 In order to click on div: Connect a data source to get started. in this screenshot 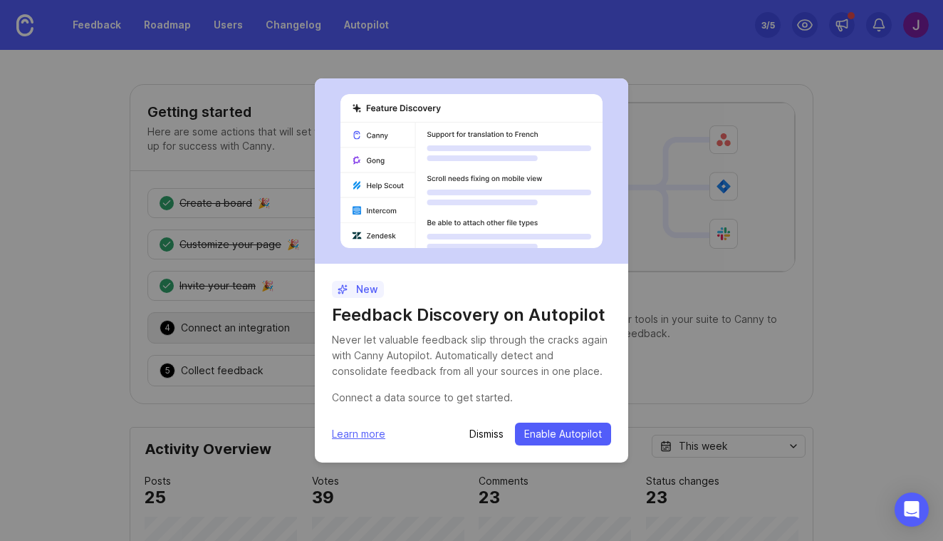, I will do `click(471, 397)`.